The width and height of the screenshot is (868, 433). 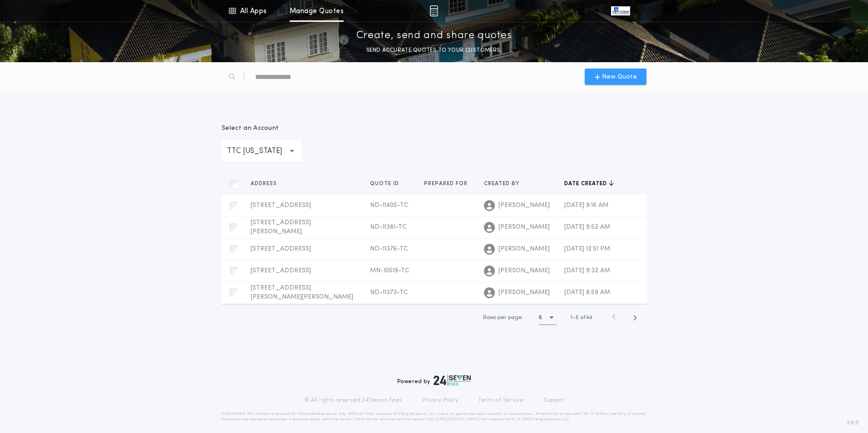 What do you see at coordinates (353, 401) in the screenshot?
I see `p: © All rights reserved. 24|Seven Fees` at bounding box center [353, 401].